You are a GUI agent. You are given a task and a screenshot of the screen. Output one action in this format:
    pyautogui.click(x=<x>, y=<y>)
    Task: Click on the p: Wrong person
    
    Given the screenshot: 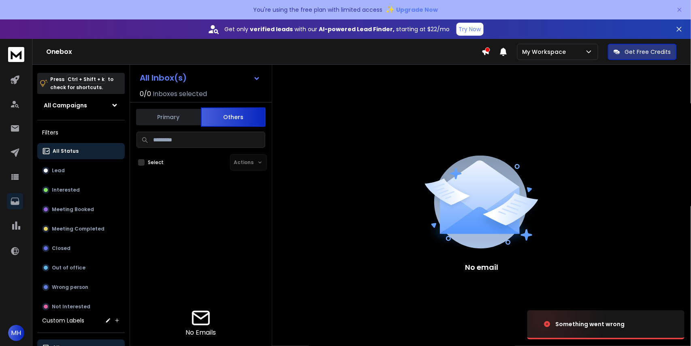 What is the action you would take?
    pyautogui.click(x=70, y=287)
    